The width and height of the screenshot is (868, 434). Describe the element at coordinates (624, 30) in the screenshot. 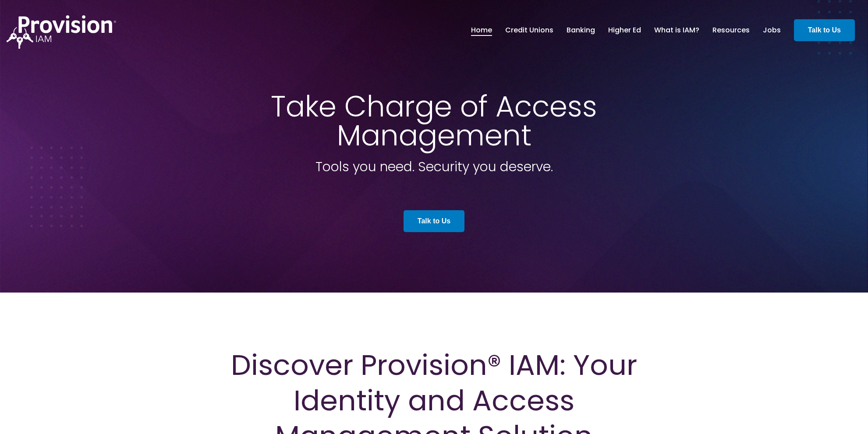

I see `a: Higher Ed` at that location.